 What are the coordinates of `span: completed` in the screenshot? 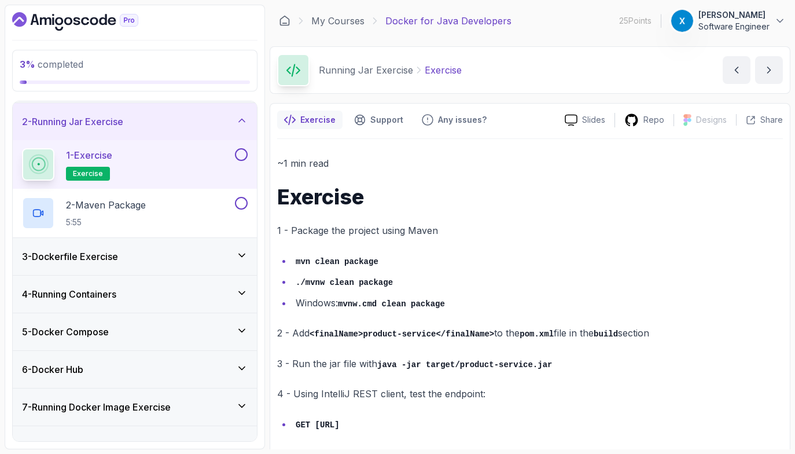 It's located at (51, 64).